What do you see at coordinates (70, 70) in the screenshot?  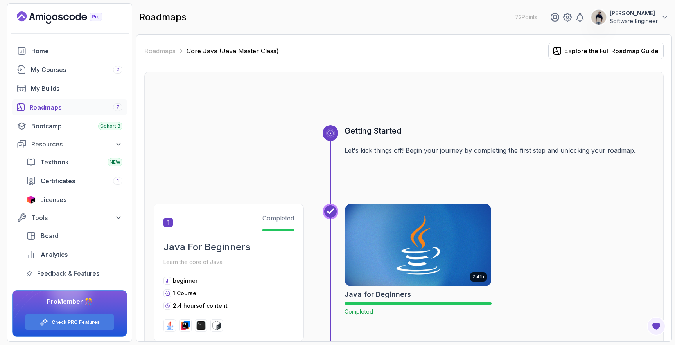 I see `a: courses` at bounding box center [70, 70].